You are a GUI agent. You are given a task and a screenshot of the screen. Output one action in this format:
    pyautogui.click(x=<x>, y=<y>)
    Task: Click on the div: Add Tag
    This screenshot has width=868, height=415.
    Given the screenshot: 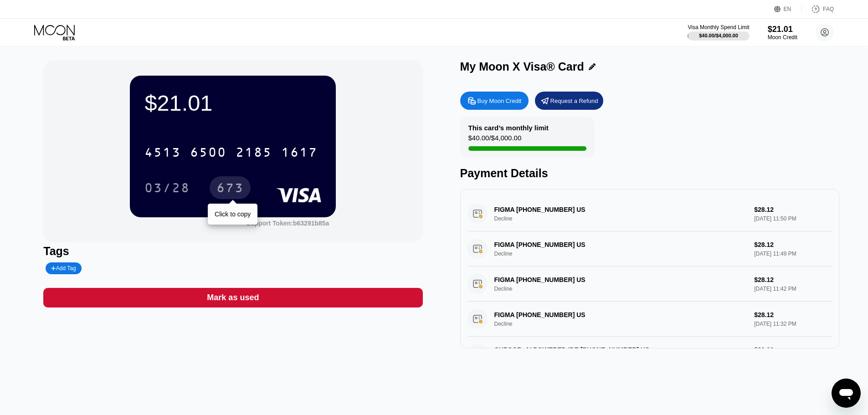 What is the action you would take?
    pyautogui.click(x=64, y=269)
    